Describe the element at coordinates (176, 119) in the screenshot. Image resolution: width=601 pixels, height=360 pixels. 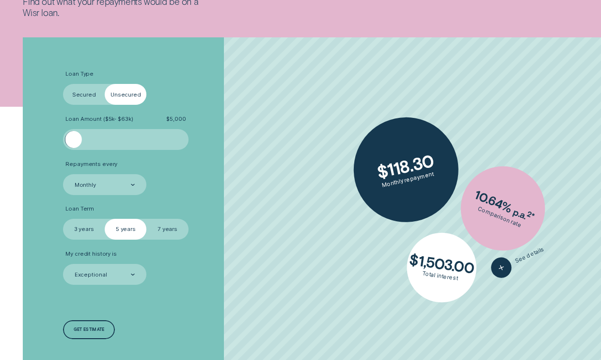
I see `span: $ 5,000` at that location.